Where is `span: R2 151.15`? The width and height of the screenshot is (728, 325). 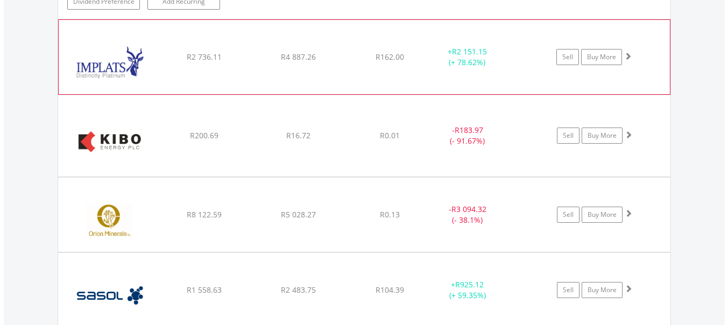 span: R2 151.15 is located at coordinates (469, 51).